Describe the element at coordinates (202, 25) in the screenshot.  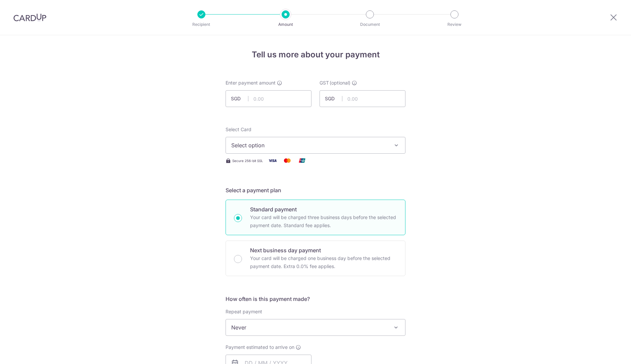
I see `p: Recipient` at that location.